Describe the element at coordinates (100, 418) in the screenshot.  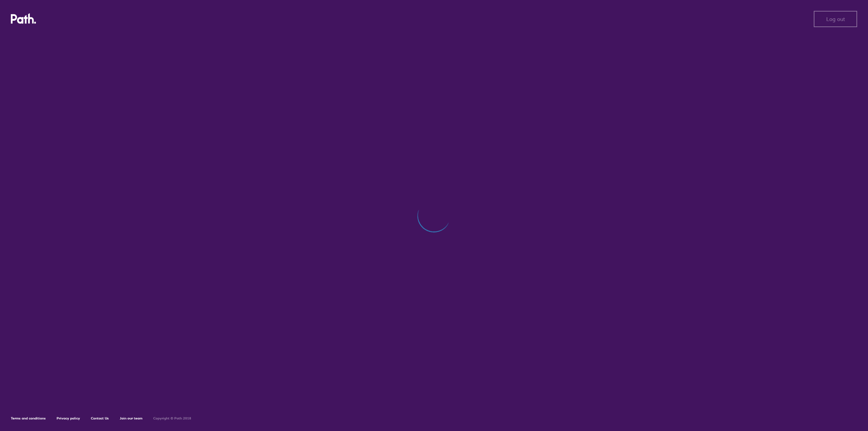
I see `a: Contact Us` at that location.